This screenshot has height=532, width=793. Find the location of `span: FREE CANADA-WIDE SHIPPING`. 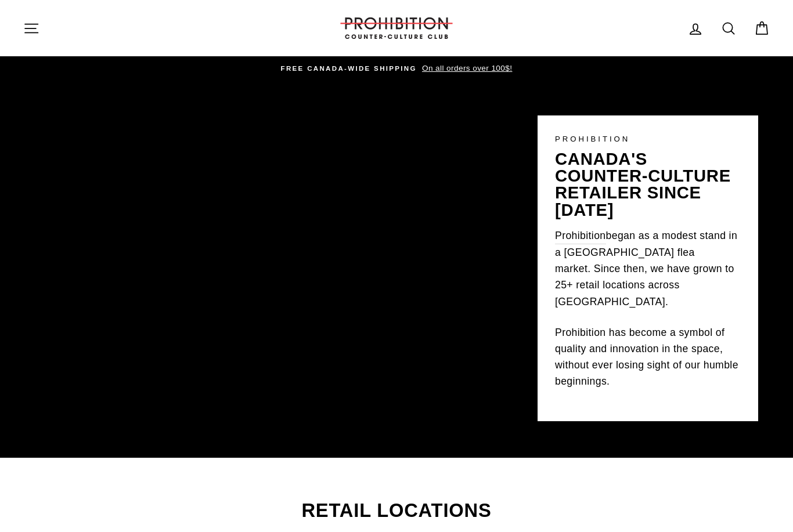

span: FREE CANADA-WIDE SHIPPING is located at coordinates (348, 68).